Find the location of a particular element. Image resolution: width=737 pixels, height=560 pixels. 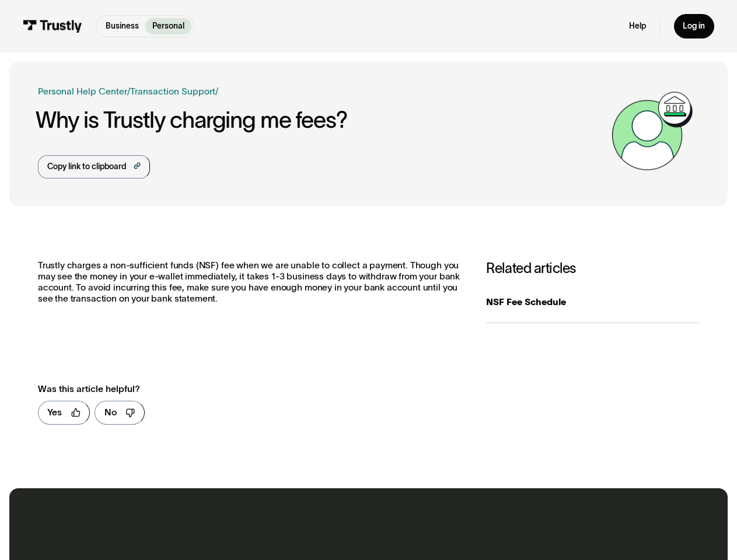

div: Was this article helpful? is located at coordinates (239, 389).